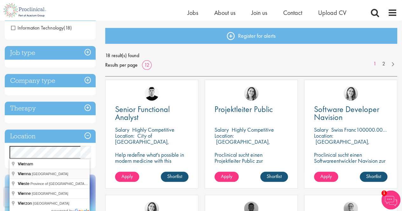 The width and height of the screenshot is (402, 211). What do you see at coordinates (347, 113) in the screenshot?
I see `span: Software Developer Navision` at bounding box center [347, 113].